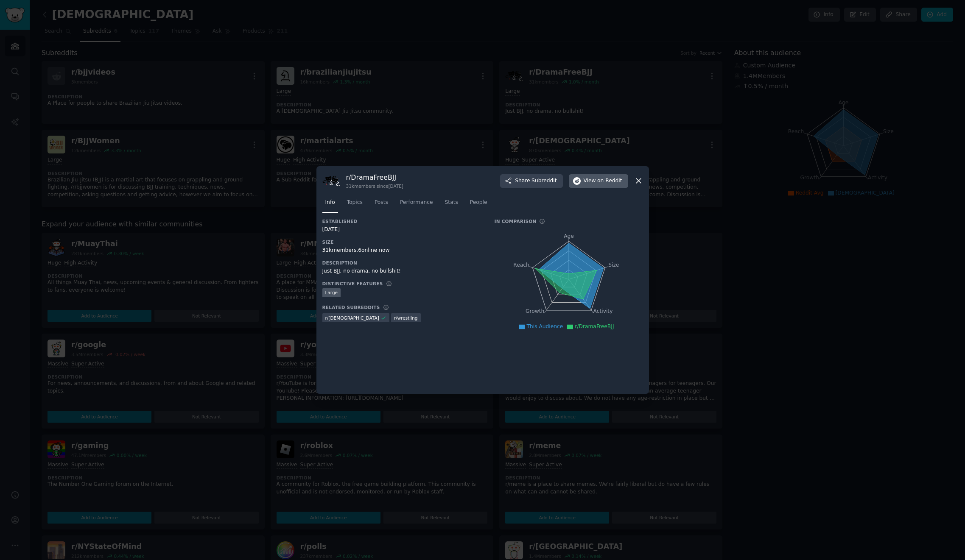 The image size is (965, 560). I want to click on div: Just BJJ, no drama, no bullshit!, so click(403, 271).